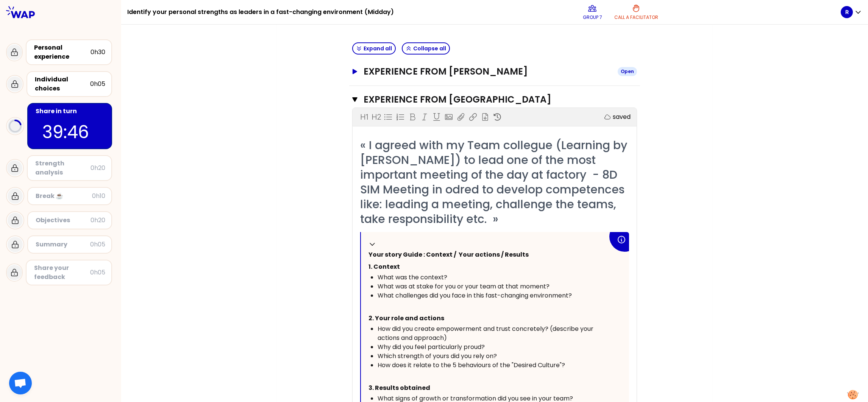 This screenshot has width=868, height=402. Describe the element at coordinates (97, 52) in the screenshot. I see `div: 0h30` at that location.